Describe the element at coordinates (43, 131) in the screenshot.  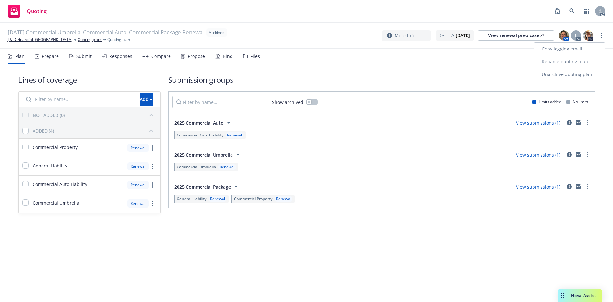
I see `div: ADDED (4)` at that location.